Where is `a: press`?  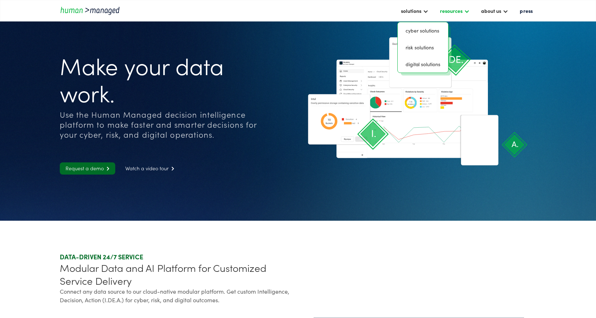
a: press is located at coordinates (526, 11).